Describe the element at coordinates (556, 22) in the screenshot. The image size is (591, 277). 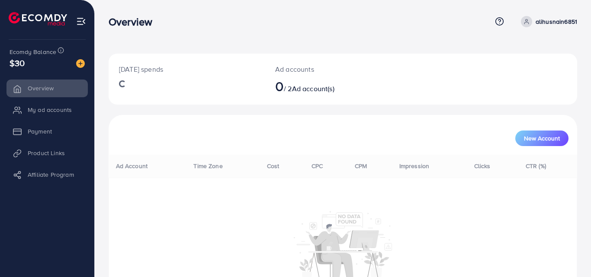
I see `p: alihusnain6851` at that location.